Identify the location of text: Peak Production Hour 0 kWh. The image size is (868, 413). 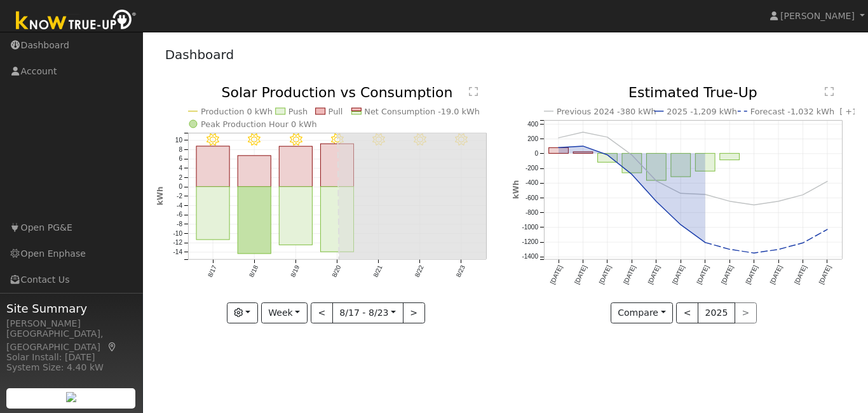
(259, 124).